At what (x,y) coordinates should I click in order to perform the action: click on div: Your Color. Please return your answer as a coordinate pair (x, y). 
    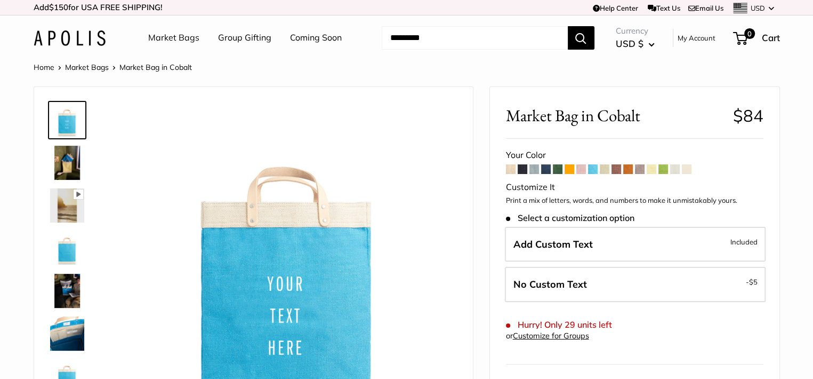
    Looking at the image, I should click on (634, 155).